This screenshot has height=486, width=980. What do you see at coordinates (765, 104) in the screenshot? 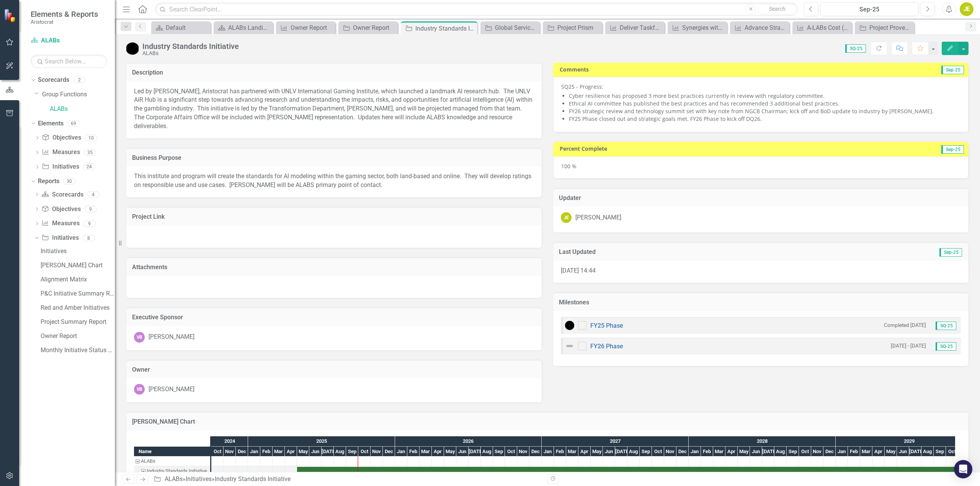
I see `li: Ethical AI committee has published the best practices and has recommended 3 additional best pract...` at bounding box center [765, 104].